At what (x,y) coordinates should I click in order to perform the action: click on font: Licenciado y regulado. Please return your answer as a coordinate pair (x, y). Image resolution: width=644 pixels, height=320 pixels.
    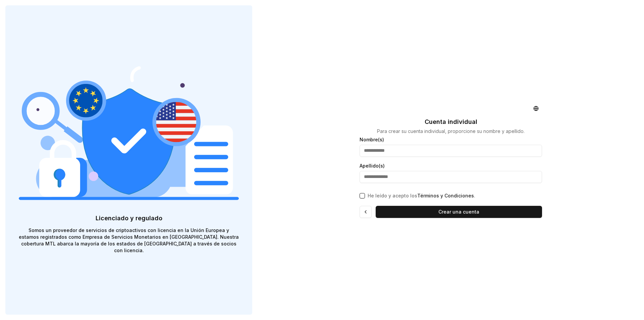
    Looking at the image, I should click on (129, 218).